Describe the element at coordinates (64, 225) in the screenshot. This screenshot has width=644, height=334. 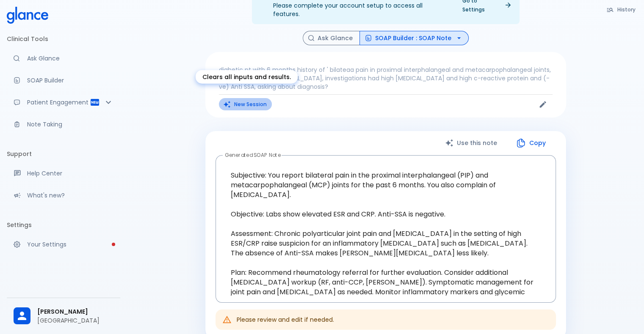
I see `li: Settings` at that location.